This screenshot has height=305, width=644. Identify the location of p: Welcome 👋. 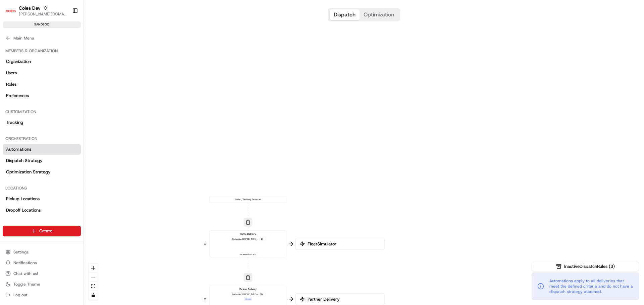
(64, 32).